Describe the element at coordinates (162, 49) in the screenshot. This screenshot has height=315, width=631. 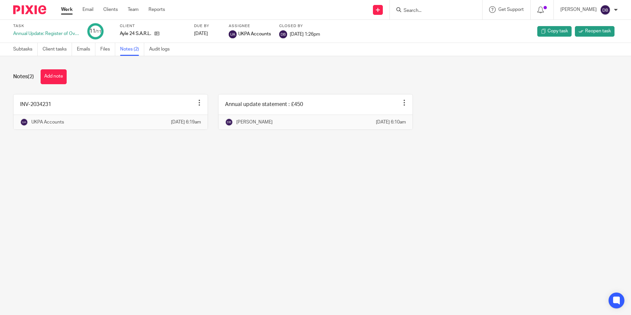
I see `a: Audit logs` at that location.